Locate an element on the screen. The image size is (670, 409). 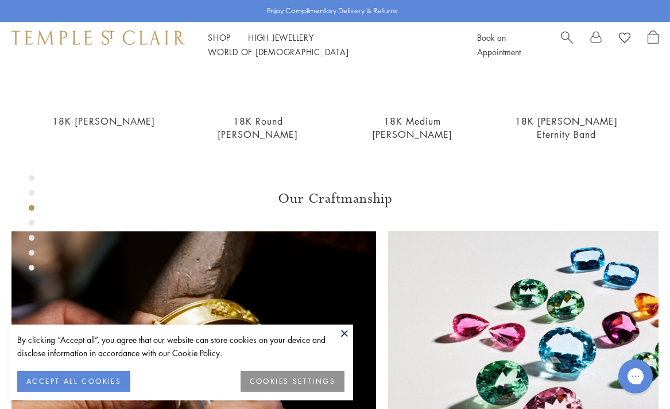
a: High JewelleryHigh Jewellery is located at coordinates (281, 37).